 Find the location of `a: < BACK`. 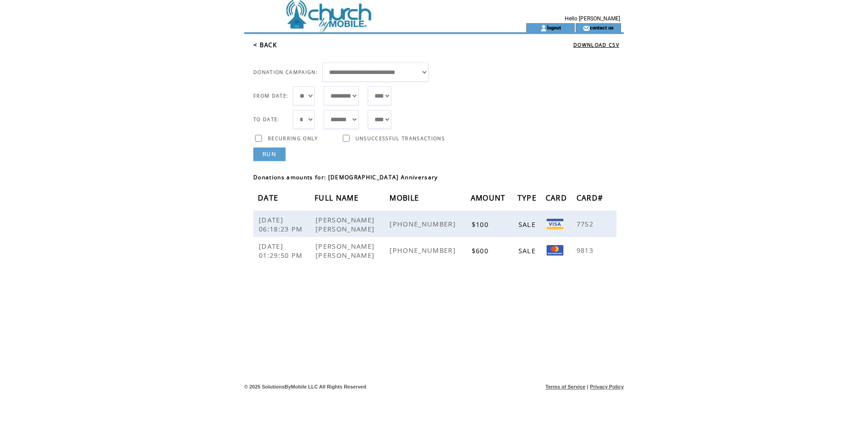

a: < BACK is located at coordinates (265, 45).